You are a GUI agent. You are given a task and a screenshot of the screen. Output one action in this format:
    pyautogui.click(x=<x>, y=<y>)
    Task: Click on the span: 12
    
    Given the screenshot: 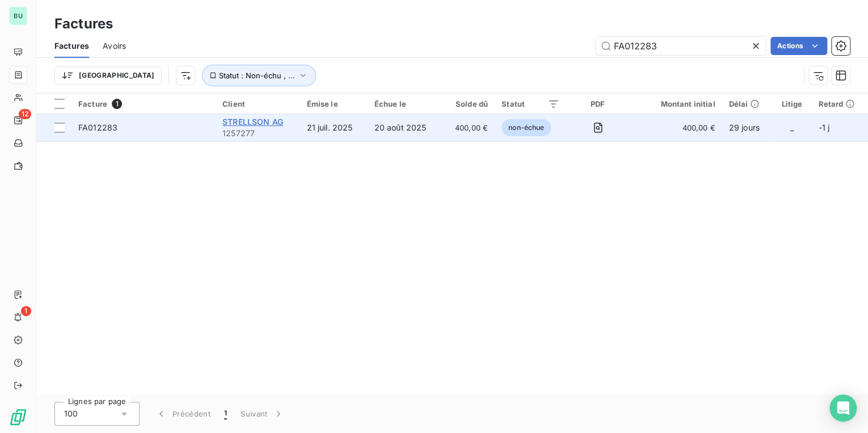 What is the action you would take?
    pyautogui.click(x=25, y=114)
    